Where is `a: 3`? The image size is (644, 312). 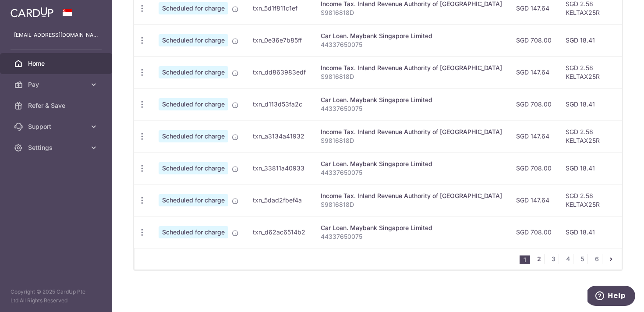 a: 3 is located at coordinates (553, 259).